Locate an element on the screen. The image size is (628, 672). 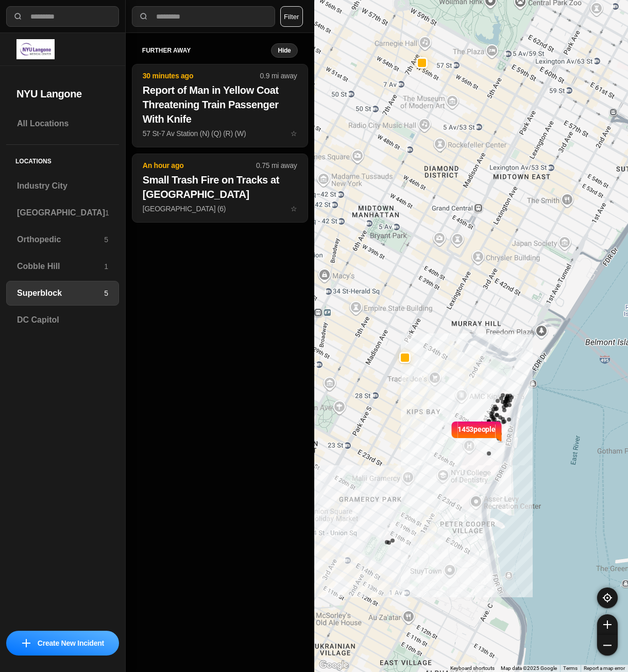
button: iconCreate New Incident is located at coordinates (63, 643).